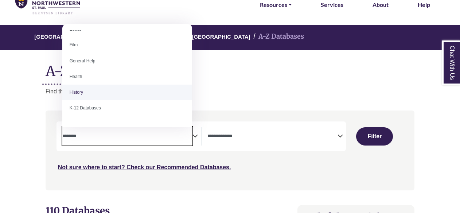  Describe the element at coordinates (230, 91) in the screenshot. I see `p: Find the best library databases for your research.` at that location.